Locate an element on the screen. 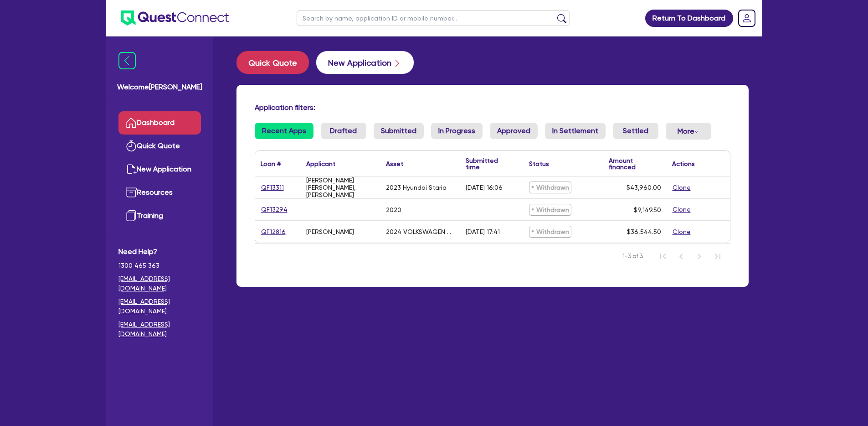 Image resolution: width=868 pixels, height=426 pixels. span: 1-3 of 3 is located at coordinates (632, 256).